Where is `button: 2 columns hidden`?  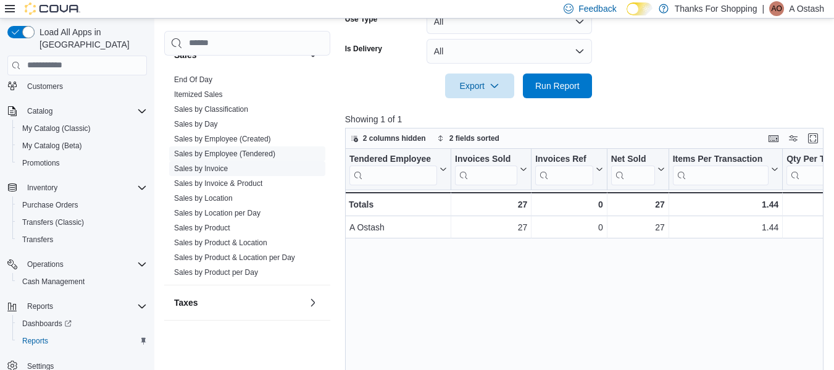 button: 2 columns hidden is located at coordinates (388, 138).